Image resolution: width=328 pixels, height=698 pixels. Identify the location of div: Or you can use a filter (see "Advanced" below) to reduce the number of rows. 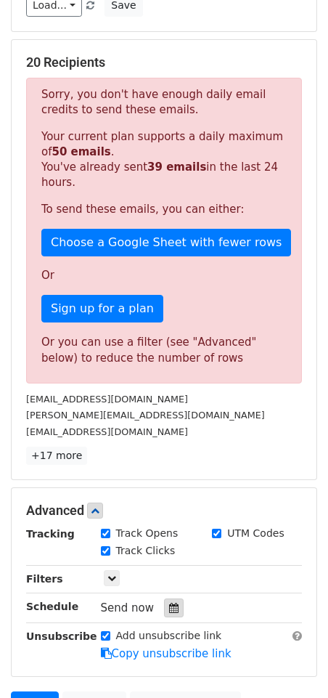
(164, 350).